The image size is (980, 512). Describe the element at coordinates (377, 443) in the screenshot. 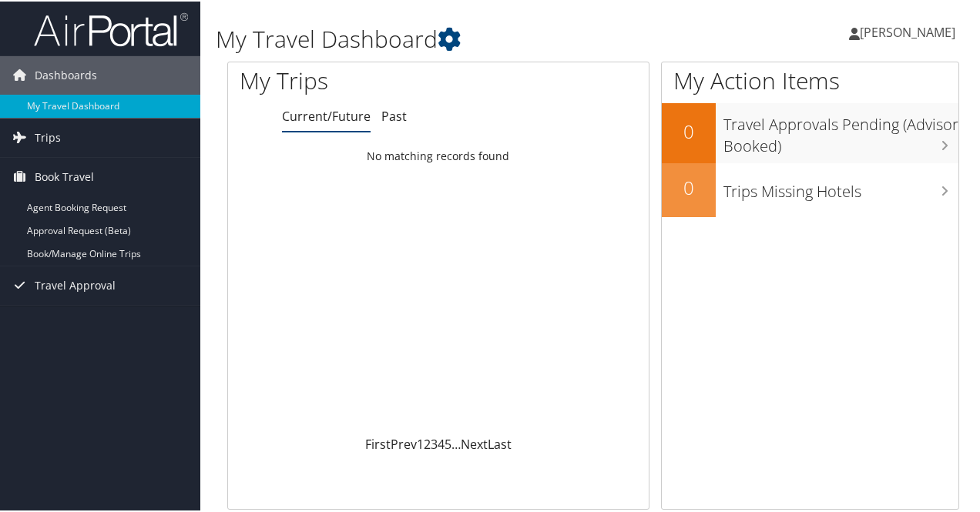

I see `a: First` at that location.